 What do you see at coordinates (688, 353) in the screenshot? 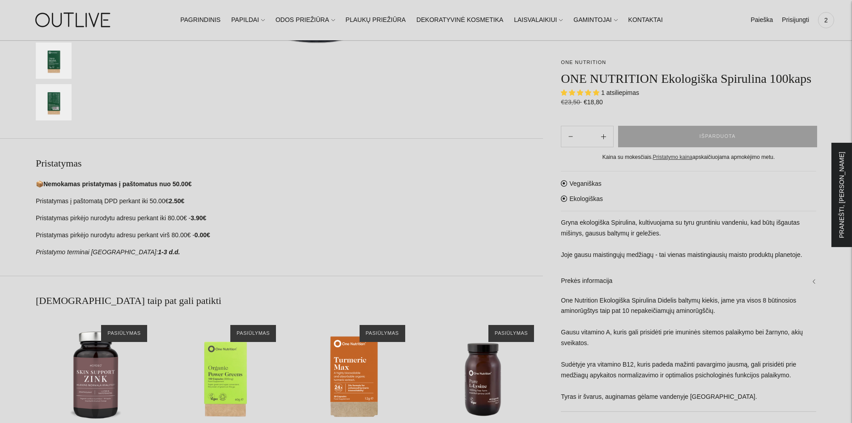
I see `div: One Nutrition Ekologiška Spirulina Didelis baltymų kiekis, jame yra visos 8 būtinosios aminorūgšt...` at bounding box center [688, 353].